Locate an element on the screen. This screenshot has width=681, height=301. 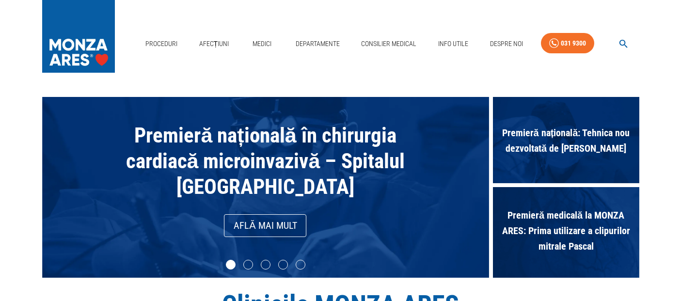
li: slide item 3 is located at coordinates (266, 265).